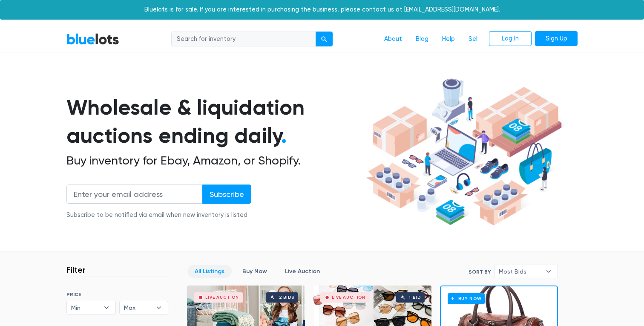  What do you see at coordinates (480, 272) in the screenshot?
I see `label: Sort By` at bounding box center [480, 272].